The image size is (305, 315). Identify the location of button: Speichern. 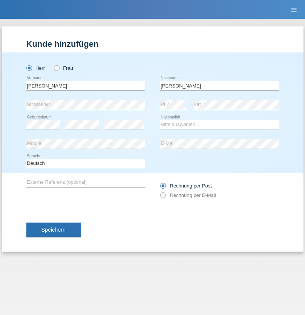
(54, 229).